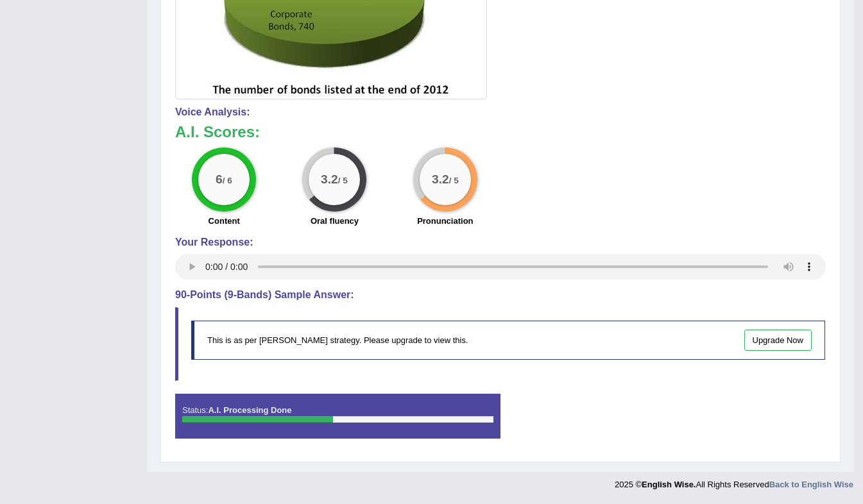  I want to click on label: Oral fluency, so click(335, 220).